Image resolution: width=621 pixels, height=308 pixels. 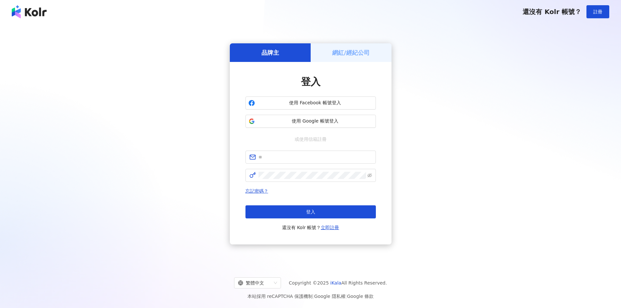 I want to click on span: Copyright © 2025 All Rights Reserved., so click(x=338, y=283).